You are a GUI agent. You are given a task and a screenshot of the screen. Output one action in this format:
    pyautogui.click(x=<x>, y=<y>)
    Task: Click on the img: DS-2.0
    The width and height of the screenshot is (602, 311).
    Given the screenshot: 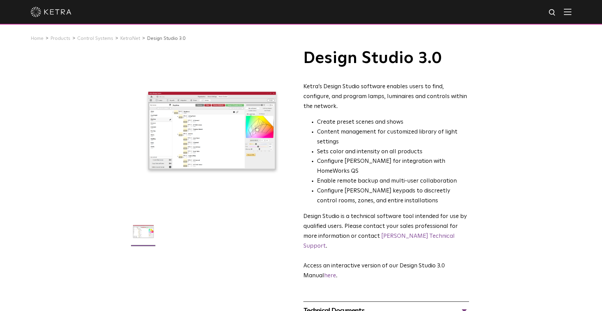 What is the action you would take?
    pyautogui.click(x=143, y=234)
    